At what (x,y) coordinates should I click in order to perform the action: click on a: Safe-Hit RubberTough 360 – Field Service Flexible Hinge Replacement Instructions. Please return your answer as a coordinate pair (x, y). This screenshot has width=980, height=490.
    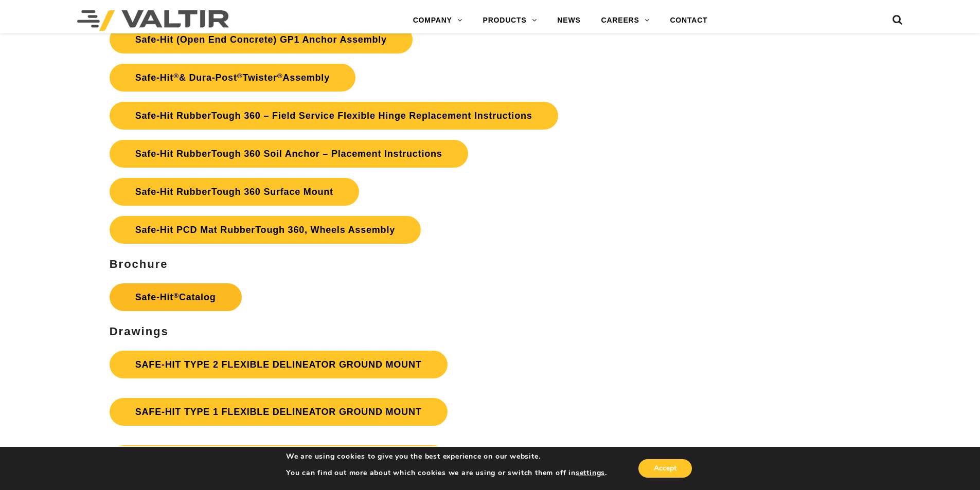
    Looking at the image, I should click on (334, 116).